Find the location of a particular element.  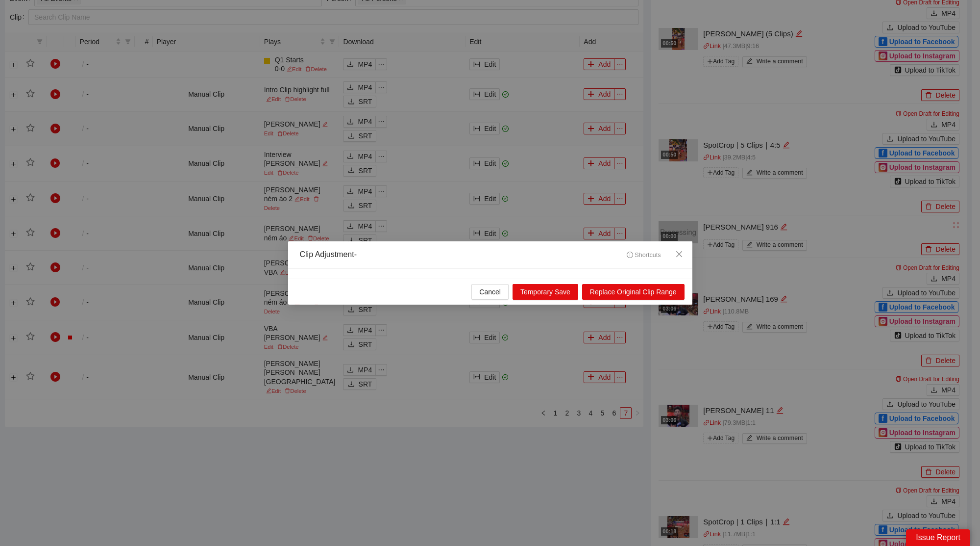

span: Cancel is located at coordinates (490, 292).